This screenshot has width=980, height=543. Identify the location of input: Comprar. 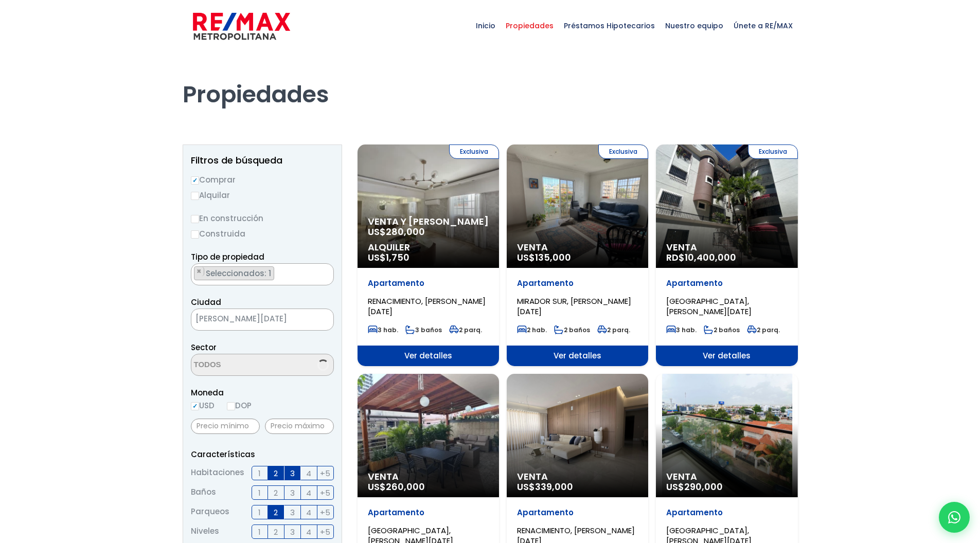
(195, 180).